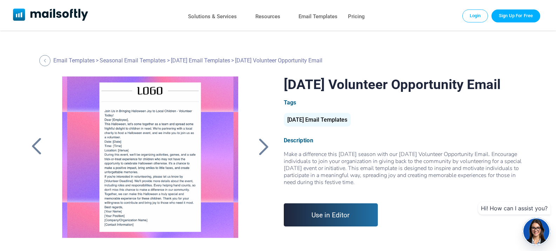  Describe the element at coordinates (133, 60) in the screenshot. I see `a: Seasonal Email Templates` at that location.